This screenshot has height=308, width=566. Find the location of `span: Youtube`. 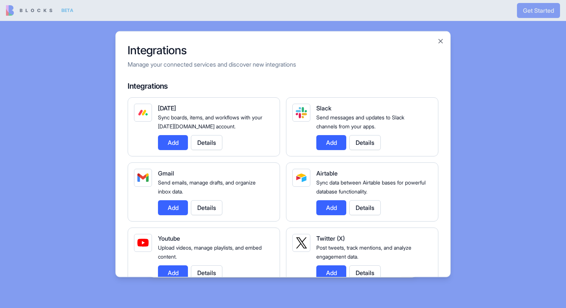

span: Youtube is located at coordinates (169, 238).